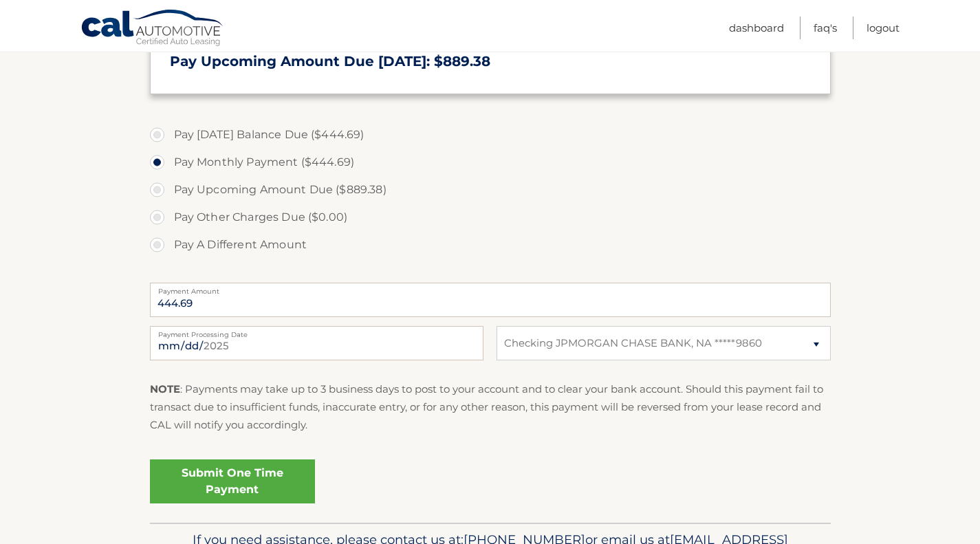 The height and width of the screenshot is (544, 980). Describe the element at coordinates (825, 28) in the screenshot. I see `a: FAQ's` at that location.